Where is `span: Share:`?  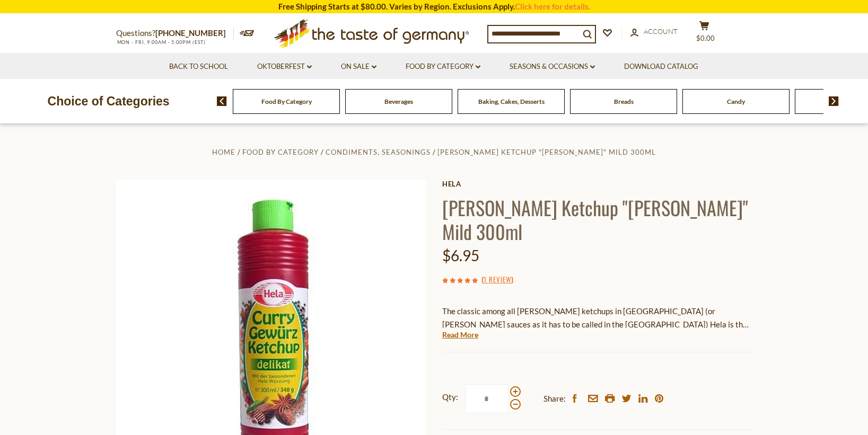 span: Share: is located at coordinates (554, 399).